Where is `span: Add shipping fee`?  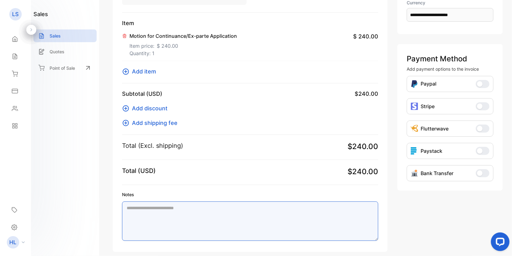
span: Add shipping fee is located at coordinates (155, 123).